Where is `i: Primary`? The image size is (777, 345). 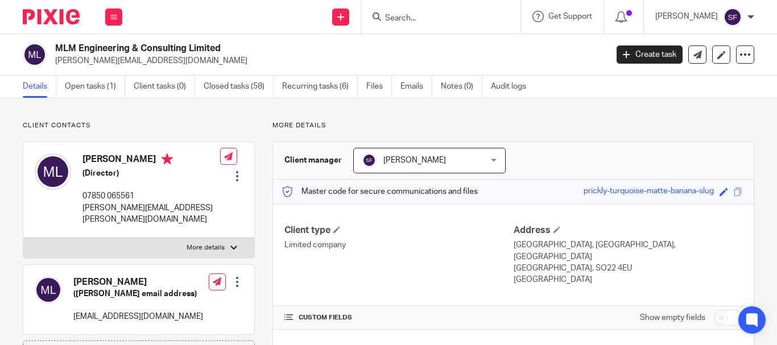 i: Primary is located at coordinates (167, 159).